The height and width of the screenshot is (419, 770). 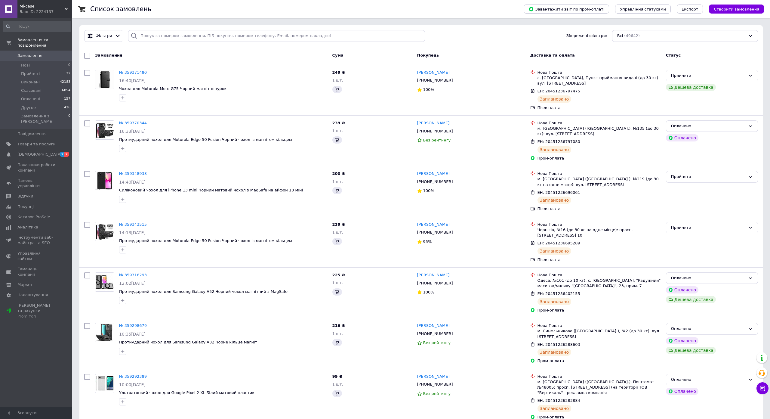 What do you see at coordinates (36, 316) in the screenshot?
I see `div: Prom топ` at bounding box center [36, 316].